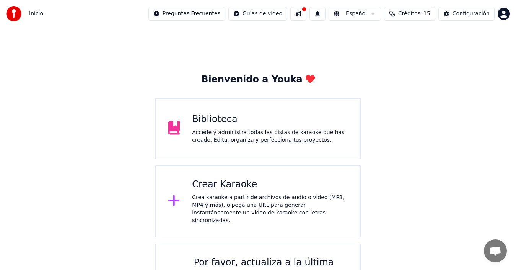 The image size is (516, 270). Describe the element at coordinates (14, 14) in the screenshot. I see `img: youka` at that location.